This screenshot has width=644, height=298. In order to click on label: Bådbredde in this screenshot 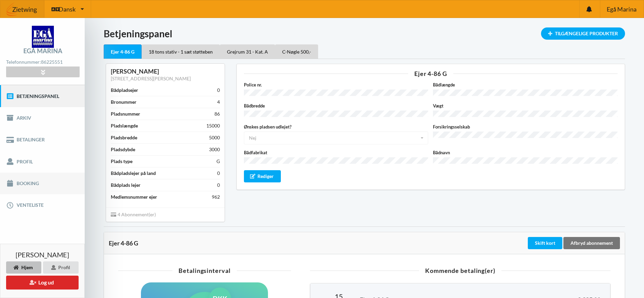, I will do `click(337, 106)`.